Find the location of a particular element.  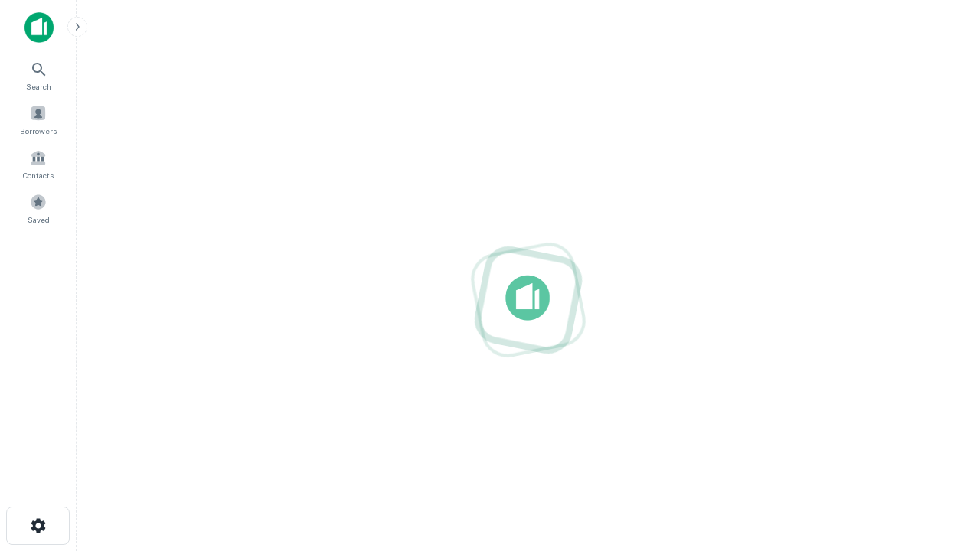

div: Saved is located at coordinates (39, 208).